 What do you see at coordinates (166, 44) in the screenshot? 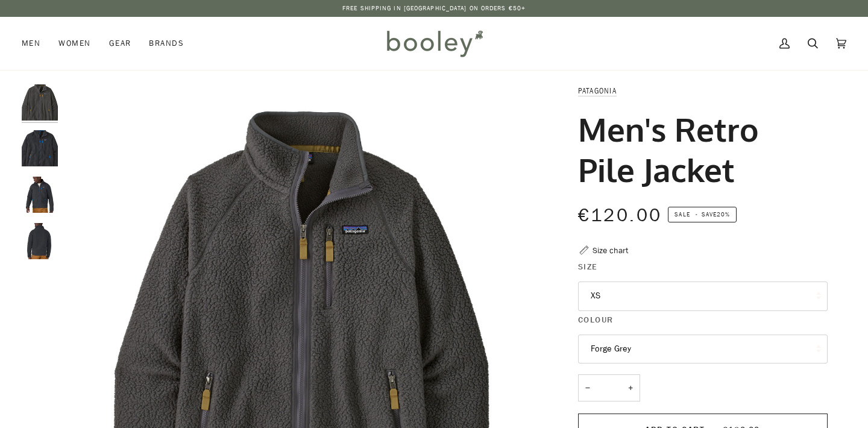
I see `a: Brands` at bounding box center [166, 44].